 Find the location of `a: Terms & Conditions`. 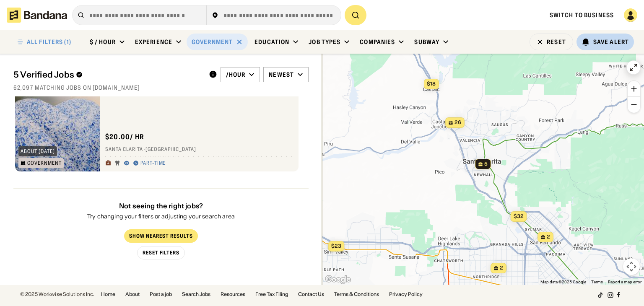

a: Terms & Conditions is located at coordinates (356, 294).